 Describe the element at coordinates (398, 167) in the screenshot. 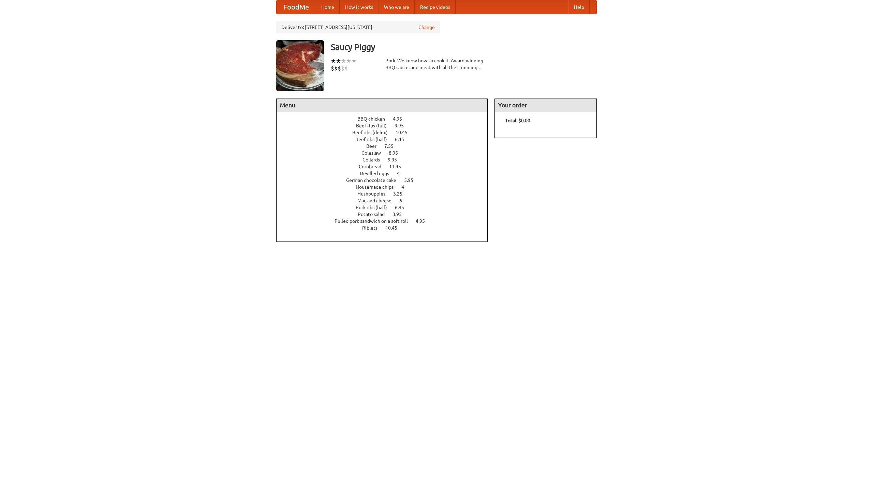

I see `span: 11.45` at that location.